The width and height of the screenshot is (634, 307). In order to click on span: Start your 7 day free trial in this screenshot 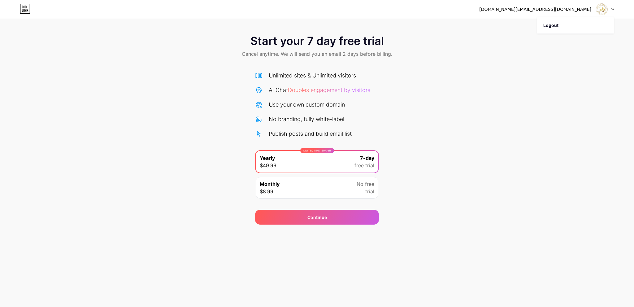, I will do `click(317, 41)`.